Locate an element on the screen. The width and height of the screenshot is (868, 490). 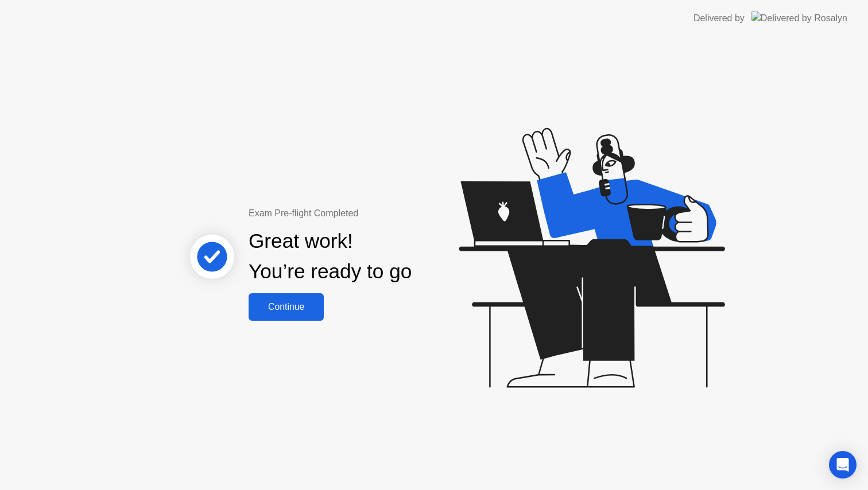
img: Delivered by Rosalyn is located at coordinates (799, 18).